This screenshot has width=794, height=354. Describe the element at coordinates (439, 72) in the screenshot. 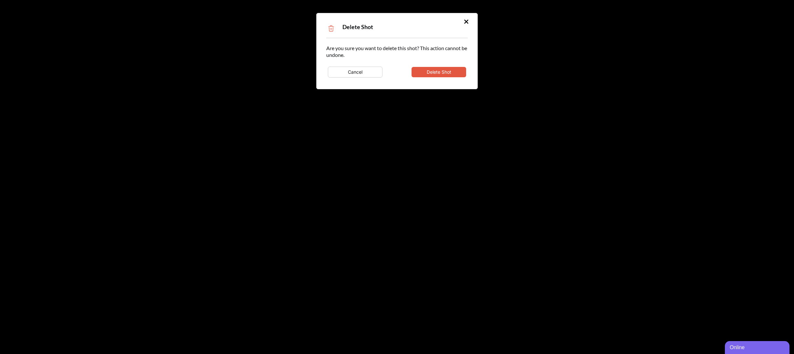

I see `button: Delete Shot` at that location.